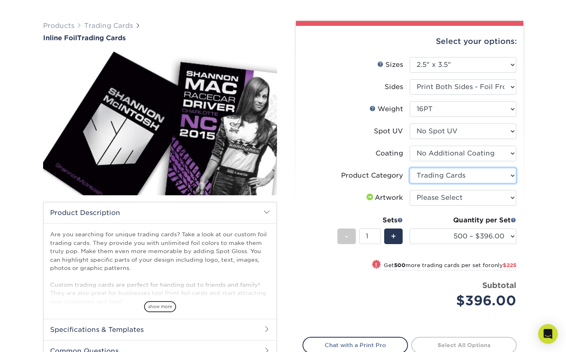 This screenshot has width=566, height=352. Describe the element at coordinates (384, 198) in the screenshot. I see `div: Artwork` at that location.